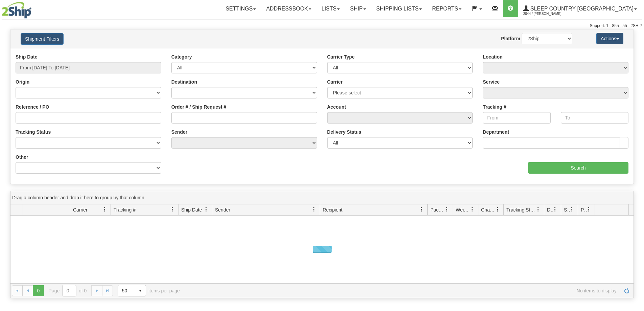 Image resolution: width=644 pixels, height=311 pixels. I want to click on span: Weight, so click(463, 210).